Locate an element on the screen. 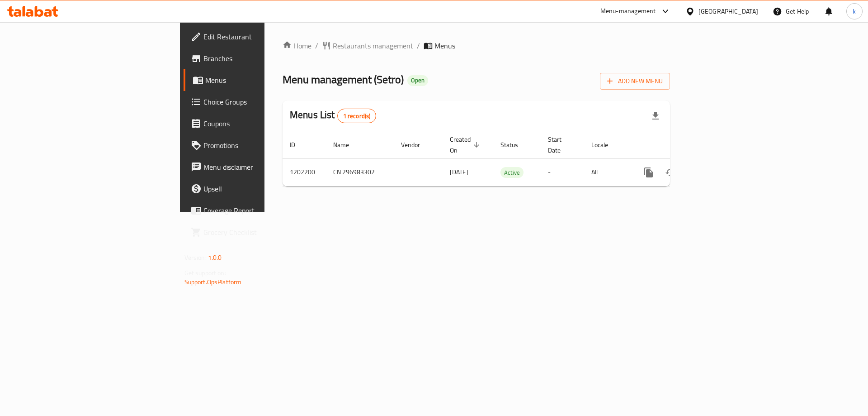  span: Created On is located at coordinates (466, 145).